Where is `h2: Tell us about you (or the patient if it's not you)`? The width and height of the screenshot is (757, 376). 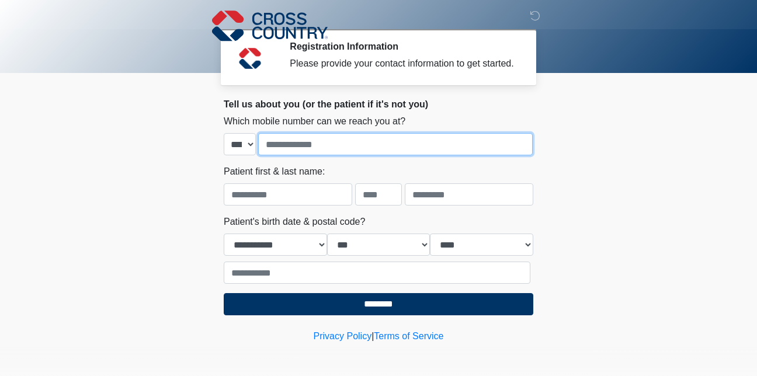
h2: Tell us about you (or the patient if it's not you) is located at coordinates (379, 104).